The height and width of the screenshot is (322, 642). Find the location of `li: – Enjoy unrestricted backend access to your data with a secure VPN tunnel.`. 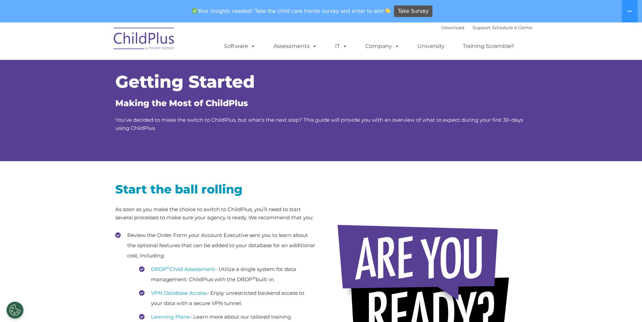

li: – Enjoy unrestricted backend access to your data with a secure VPN tunnel. is located at coordinates (228, 298).